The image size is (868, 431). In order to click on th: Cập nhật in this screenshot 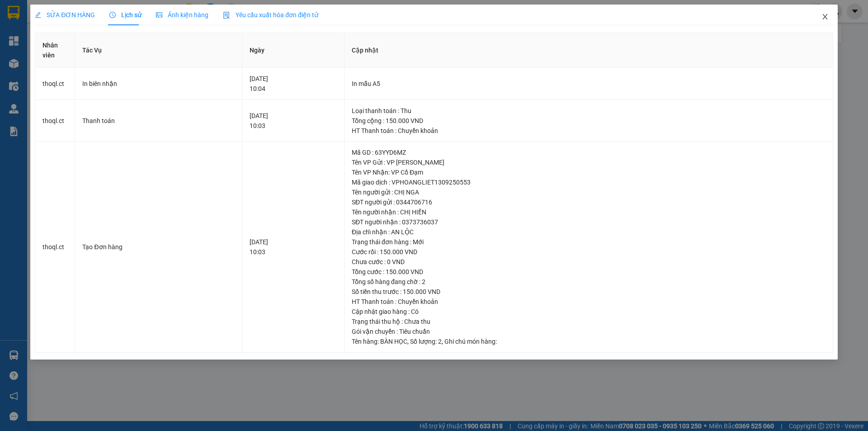, I will do `click(588, 50)`.